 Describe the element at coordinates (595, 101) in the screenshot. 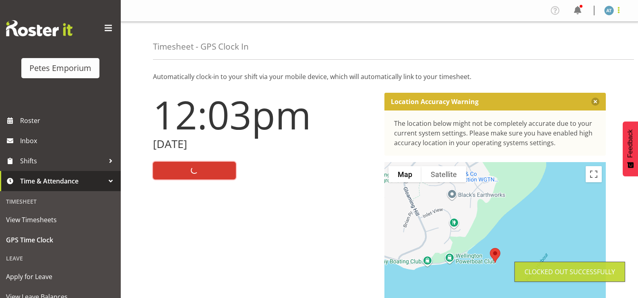

I see `button: Close message` at that location.